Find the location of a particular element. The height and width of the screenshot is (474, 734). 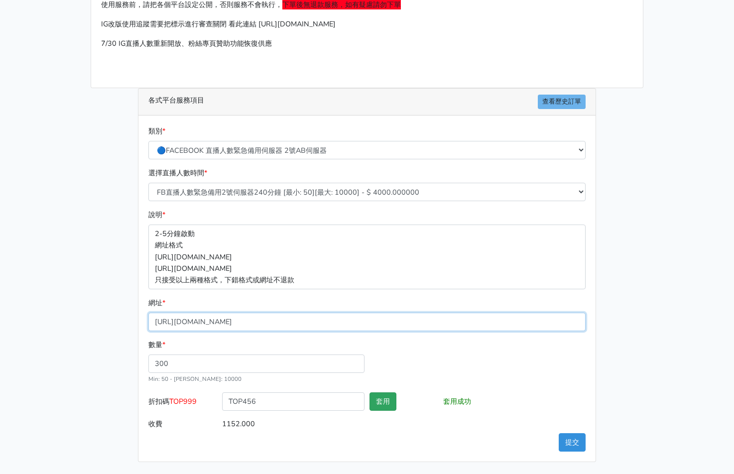

input: 這邊填入網址 is located at coordinates (367, 322).